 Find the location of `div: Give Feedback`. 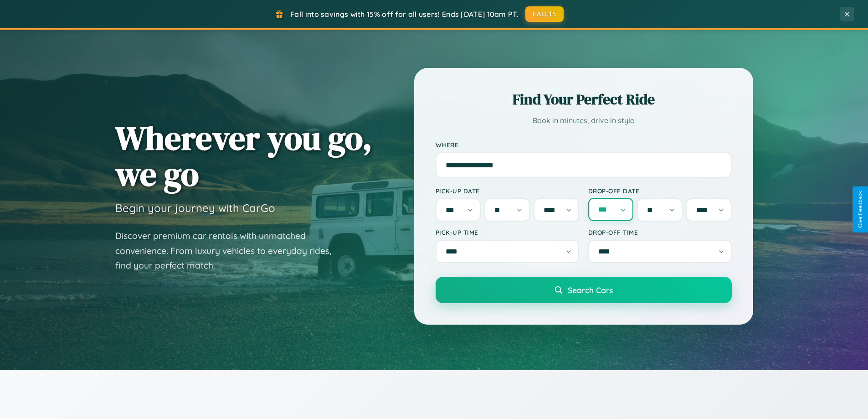

div: Give Feedback is located at coordinates (860, 210).